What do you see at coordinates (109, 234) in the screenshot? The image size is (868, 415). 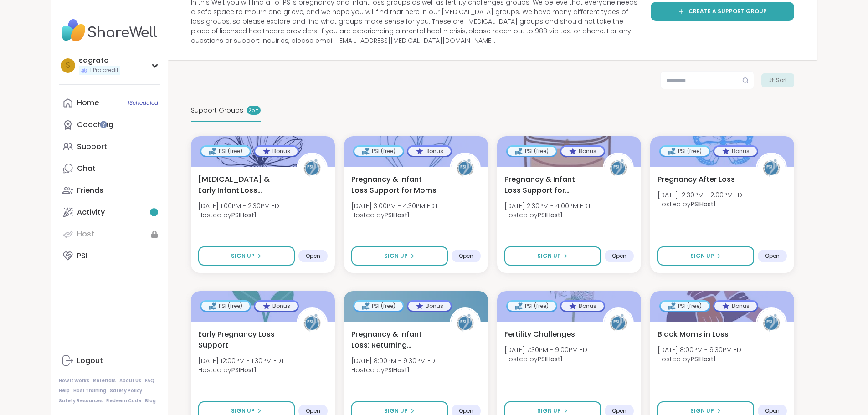 I see `a: Host` at bounding box center [109, 234].